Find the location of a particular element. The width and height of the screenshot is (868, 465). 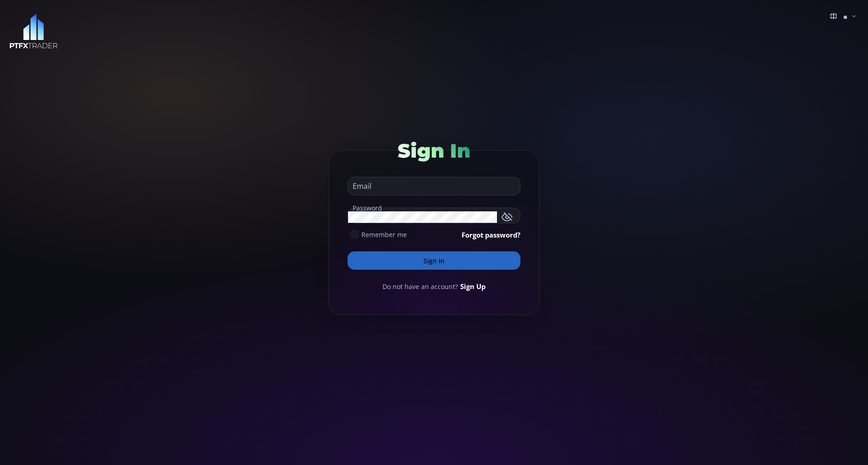

span: Remember me is located at coordinates (384, 234).